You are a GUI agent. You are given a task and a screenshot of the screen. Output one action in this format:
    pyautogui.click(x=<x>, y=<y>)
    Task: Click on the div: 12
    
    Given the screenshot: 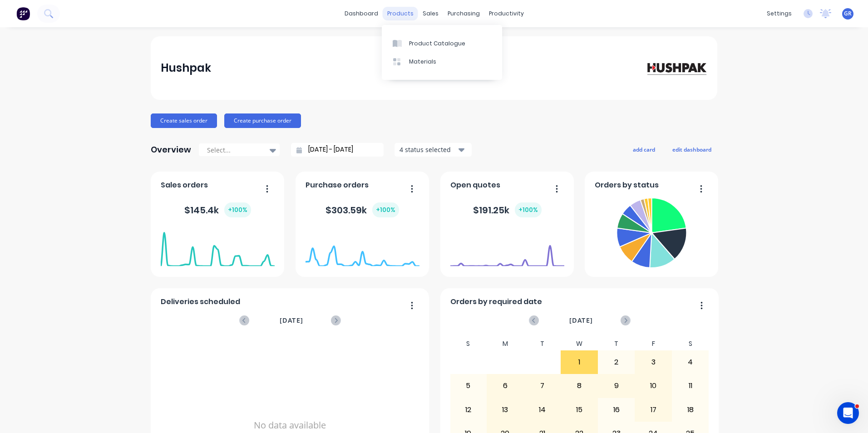 What is the action you would take?
    pyautogui.click(x=468, y=410)
    